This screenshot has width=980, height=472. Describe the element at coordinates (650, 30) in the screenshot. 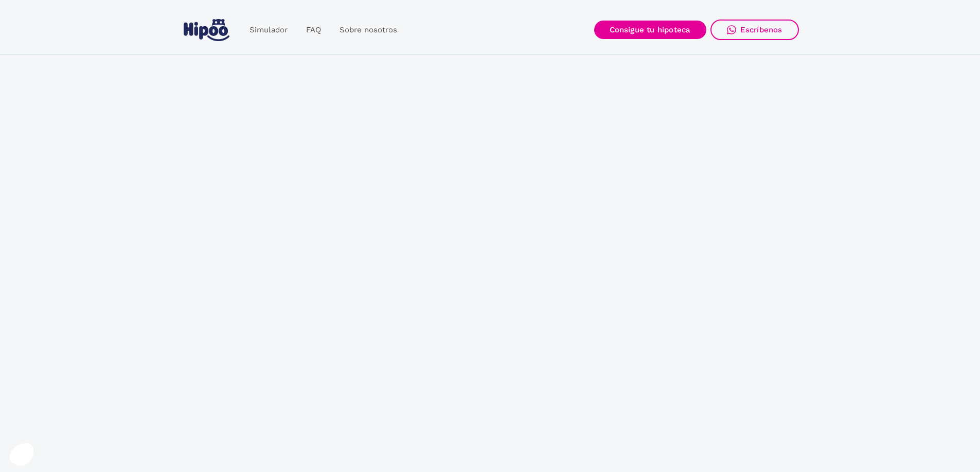

I see `a: Consigue tu hipoteca` at that location.